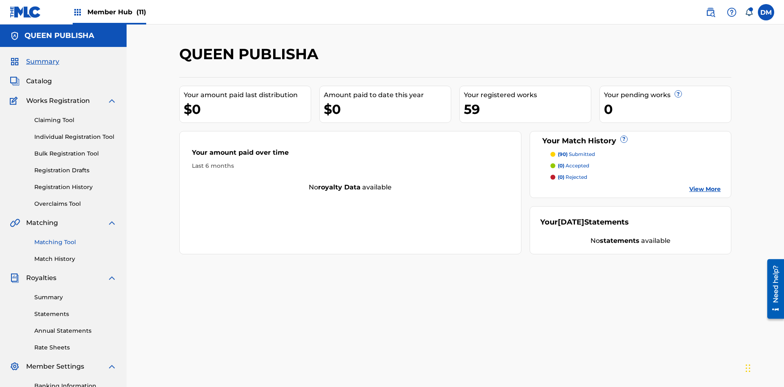  I want to click on span: Royalties, so click(41, 278).